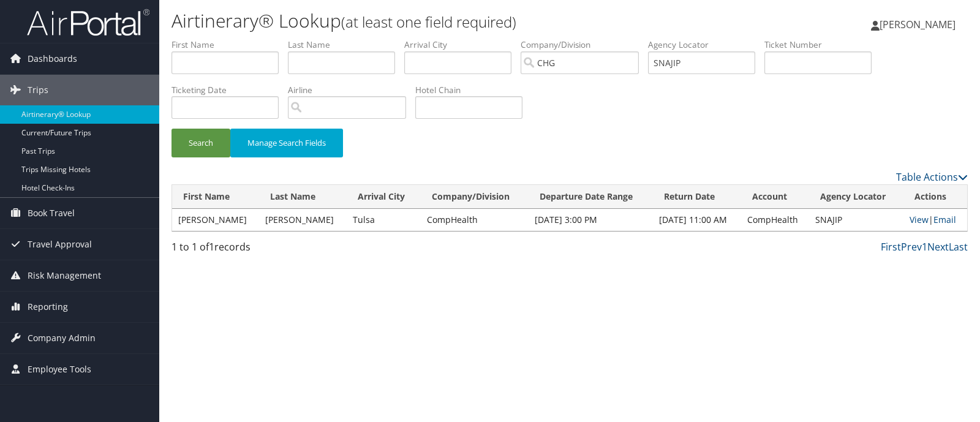 This screenshot has height=422, width=980. What do you see at coordinates (346, 45) in the screenshot?
I see `label: Last Name` at bounding box center [346, 45].